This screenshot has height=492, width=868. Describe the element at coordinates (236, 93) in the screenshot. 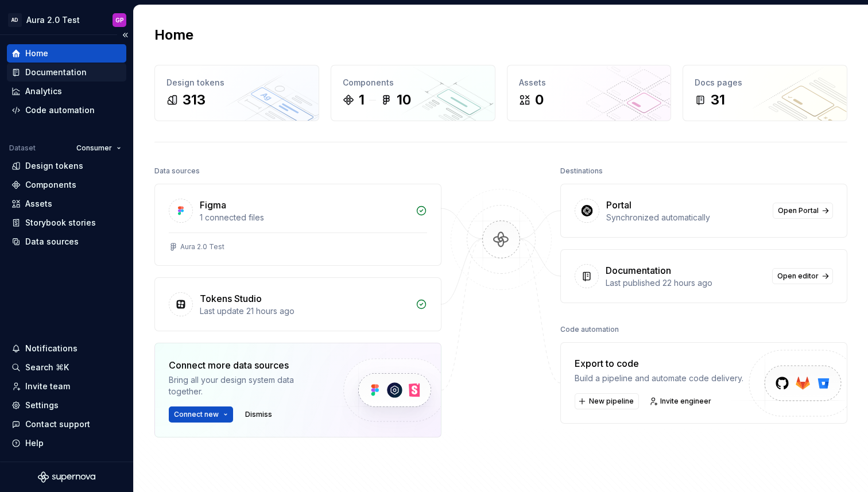

I see `a: Design tokens313` at that location.